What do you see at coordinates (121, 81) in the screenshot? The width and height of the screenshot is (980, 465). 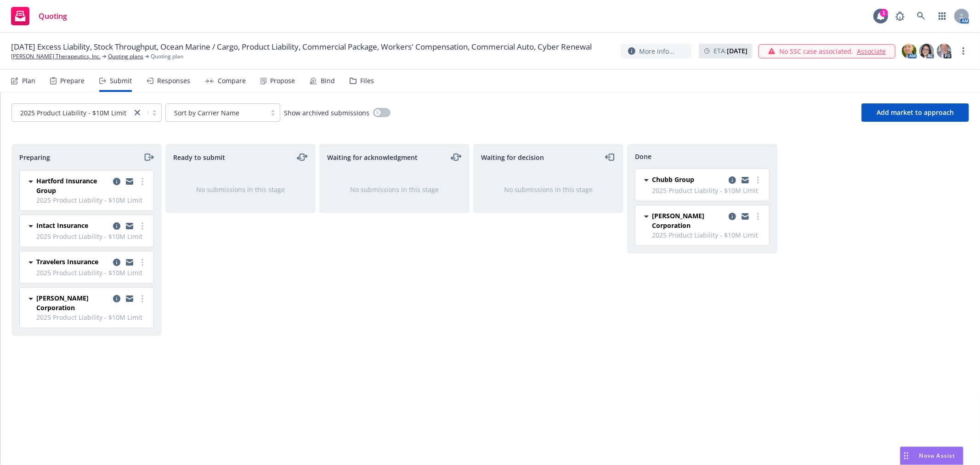 I see `div: Submit` at bounding box center [121, 81].